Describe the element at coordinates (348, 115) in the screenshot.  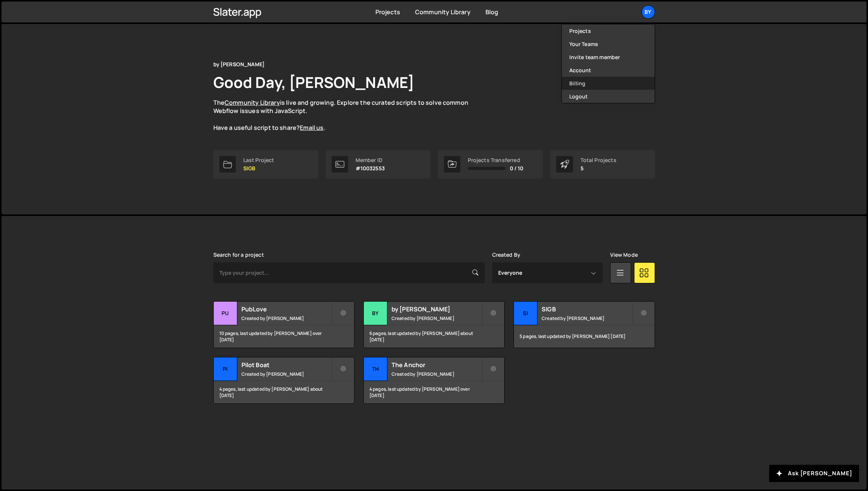
I see `p: The is live and growing. Explore the curated scripts to solve common Webflow issues with JavaScri...` at that location.